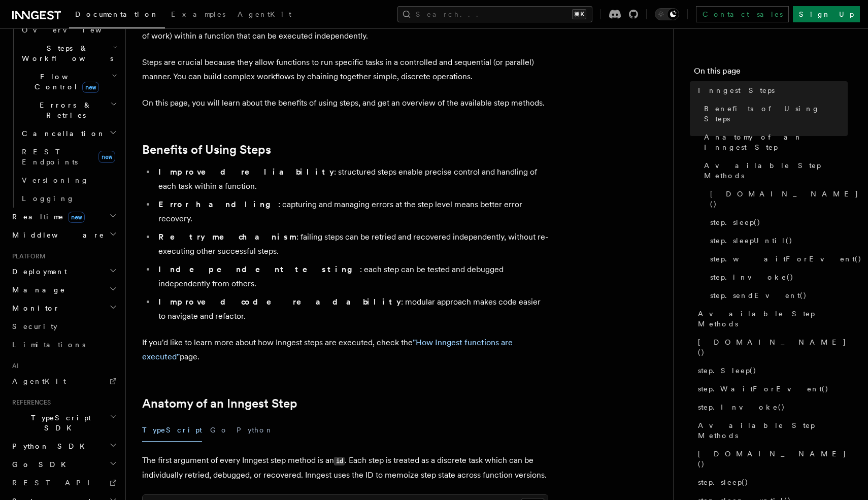 This screenshot has height=500, width=868. I want to click on button: Manage, so click(64, 290).